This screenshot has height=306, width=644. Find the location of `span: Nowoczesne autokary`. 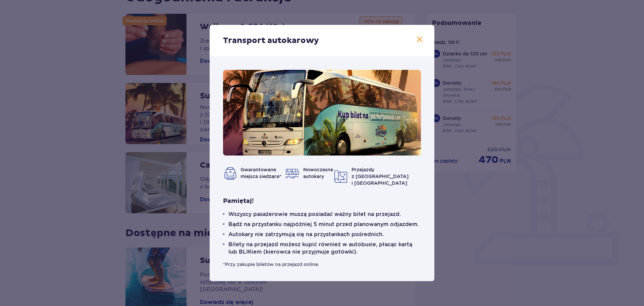

span: Nowoczesne autokary is located at coordinates (318, 173).